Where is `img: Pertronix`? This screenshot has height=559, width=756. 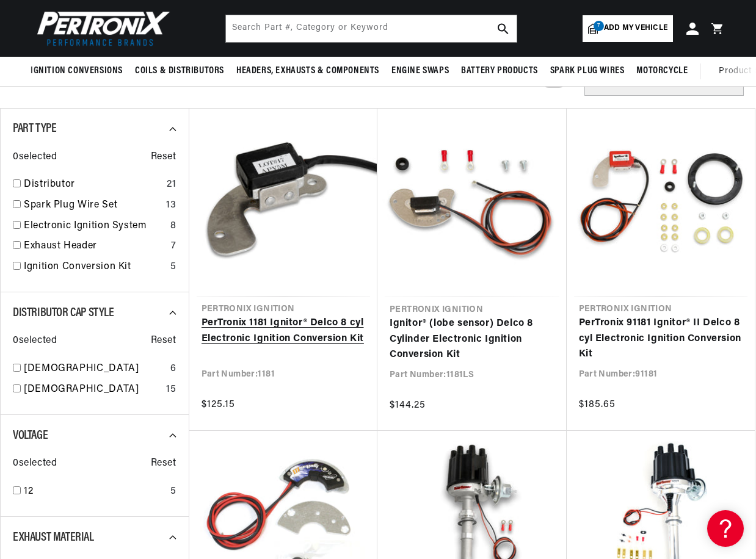
img: Pertronix is located at coordinates (101, 28).